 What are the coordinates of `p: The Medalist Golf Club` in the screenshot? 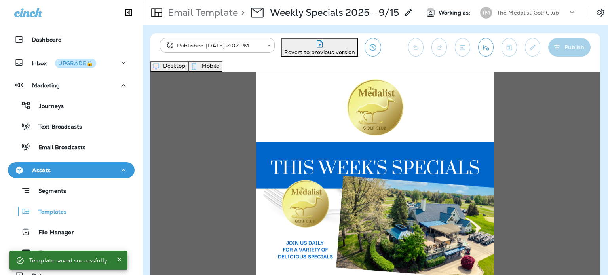 It's located at (527, 13).